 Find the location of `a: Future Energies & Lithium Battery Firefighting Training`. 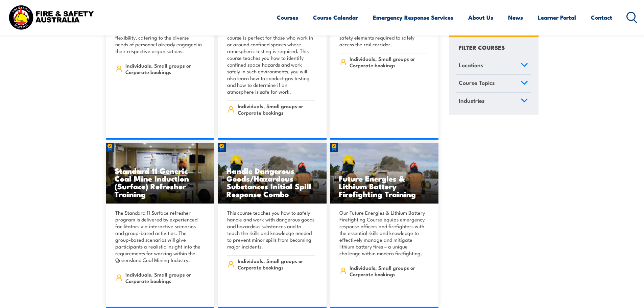

a: Future Energies & Lithium Battery Firefighting Training is located at coordinates (385, 173).